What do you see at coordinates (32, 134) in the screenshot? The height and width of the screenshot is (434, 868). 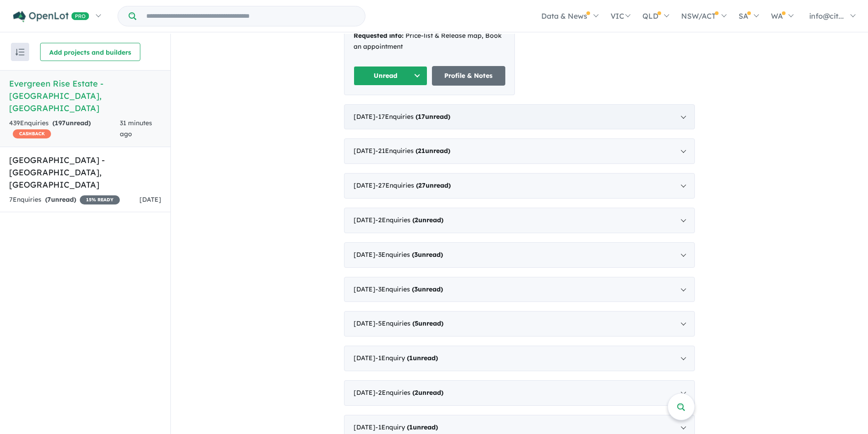 I see `span: CASHBACK` at bounding box center [32, 134].